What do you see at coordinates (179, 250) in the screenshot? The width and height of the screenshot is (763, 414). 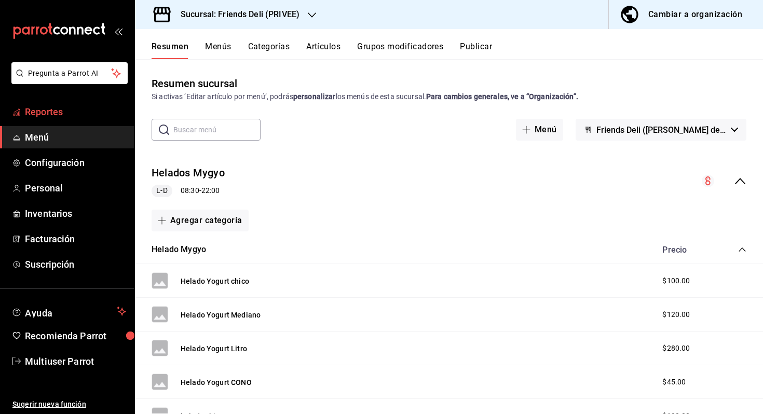 I see `button: Helado Mygyo` at bounding box center [179, 250].